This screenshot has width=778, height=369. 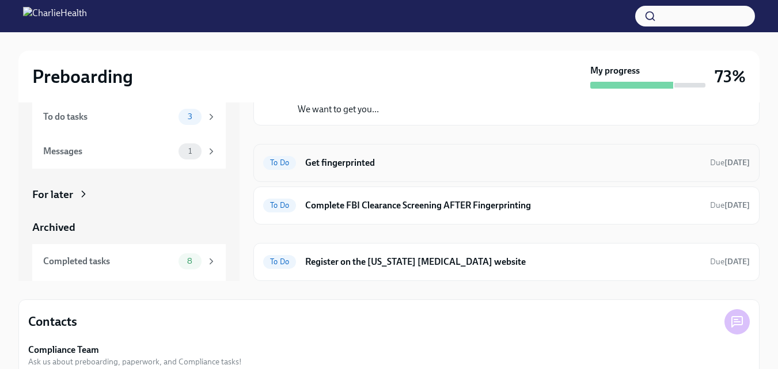 I want to click on h3: 73%, so click(x=730, y=77).